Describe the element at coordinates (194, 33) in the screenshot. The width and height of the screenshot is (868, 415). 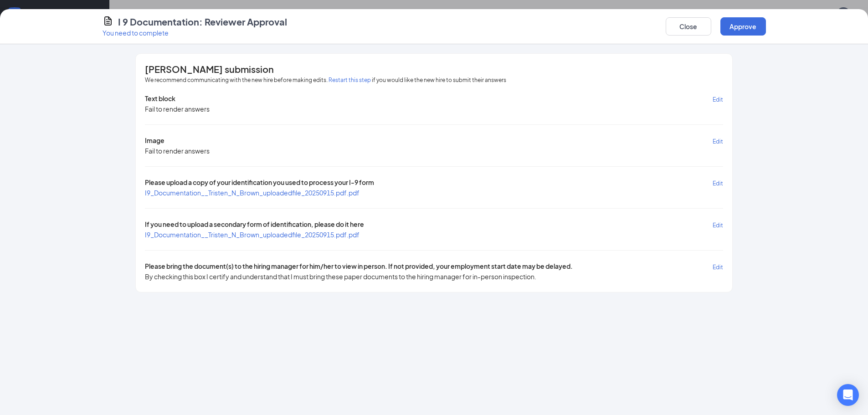
I see `p: You need to complete` at that location.